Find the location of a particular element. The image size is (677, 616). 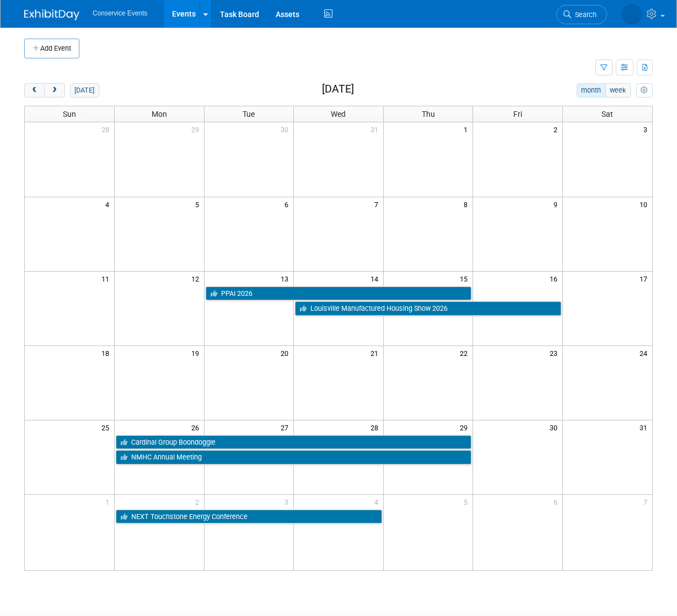

a: PPAI 2026 is located at coordinates (338, 294).